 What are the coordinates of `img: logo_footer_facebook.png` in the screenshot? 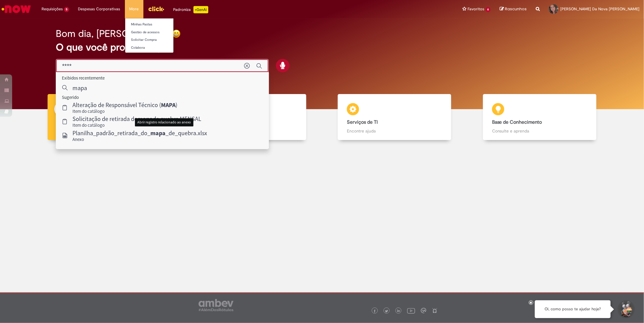 It's located at (375, 311).